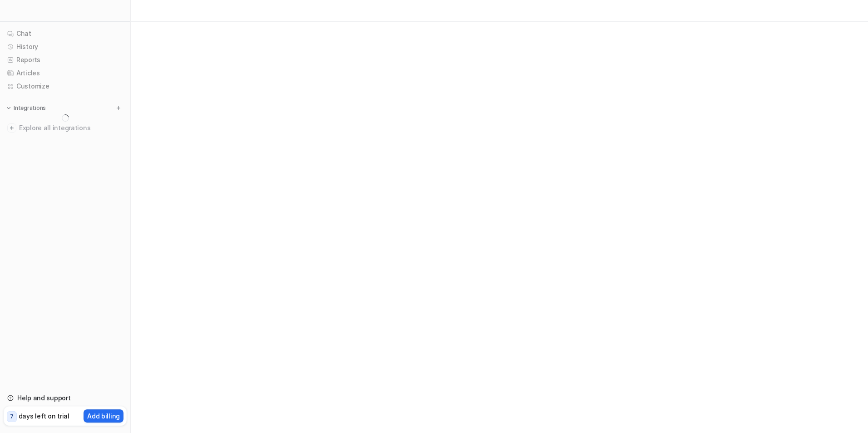 Image resolution: width=868 pixels, height=433 pixels. I want to click on a: Help and support, so click(65, 398).